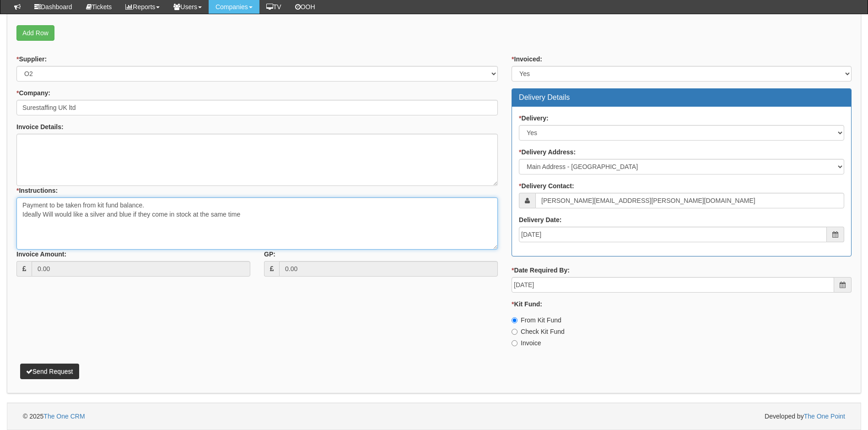  What do you see at coordinates (41, 254) in the screenshot?
I see `label: Invoice Amount:` at bounding box center [41, 254].